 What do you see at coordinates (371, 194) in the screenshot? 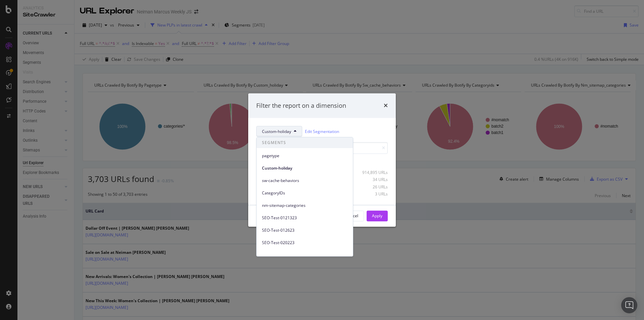
I see `div: 3 URLs` at bounding box center [371, 194].